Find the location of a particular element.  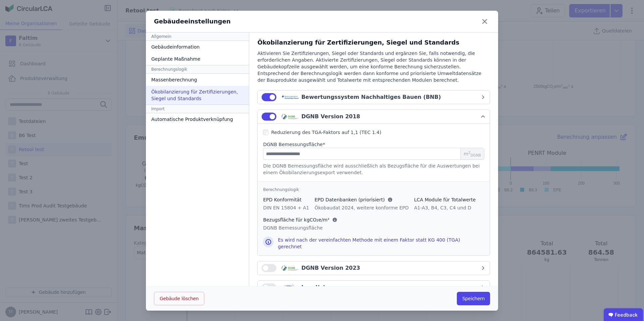

div: Gebäudeeinstellungen is located at coordinates (192, 21).